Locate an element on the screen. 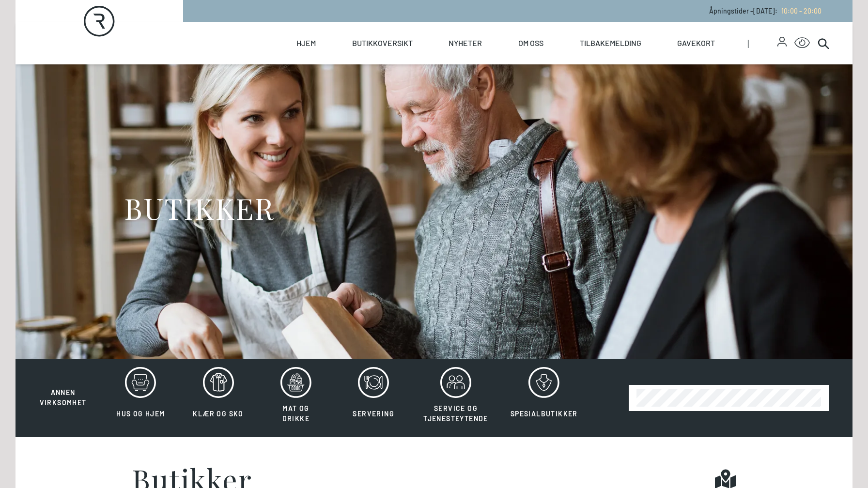 This screenshot has height=488, width=868. a: Nyheter is located at coordinates (465, 43).